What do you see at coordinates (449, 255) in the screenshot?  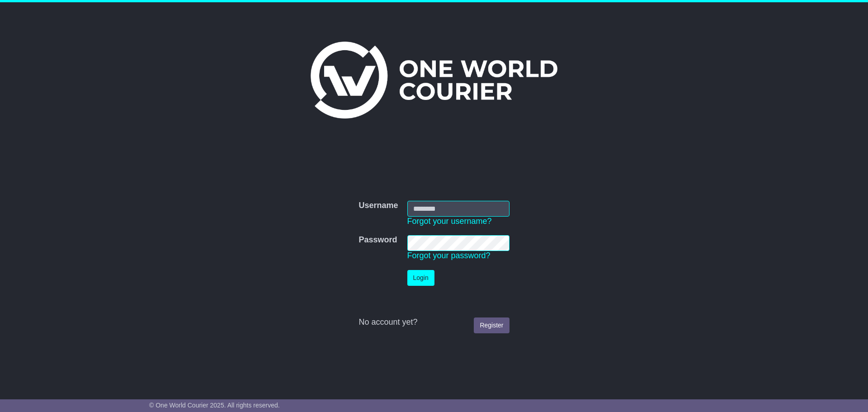 I see `a: Forgot your password?` at bounding box center [449, 255].